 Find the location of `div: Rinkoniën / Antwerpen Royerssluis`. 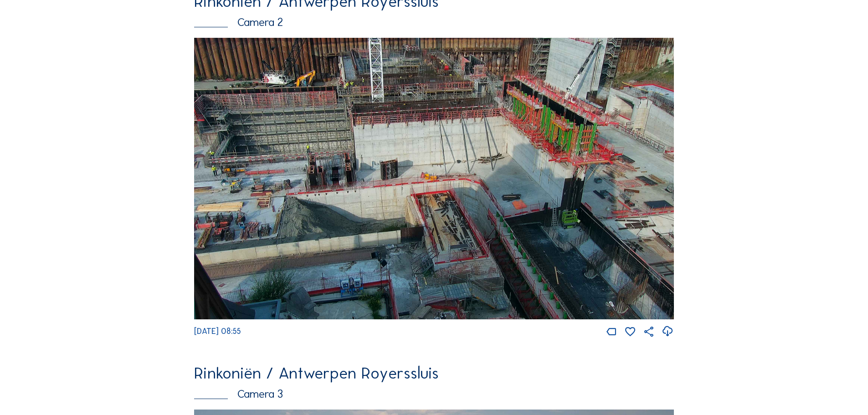

div: Rinkoniën / Antwerpen Royerssluis is located at coordinates (434, 373).